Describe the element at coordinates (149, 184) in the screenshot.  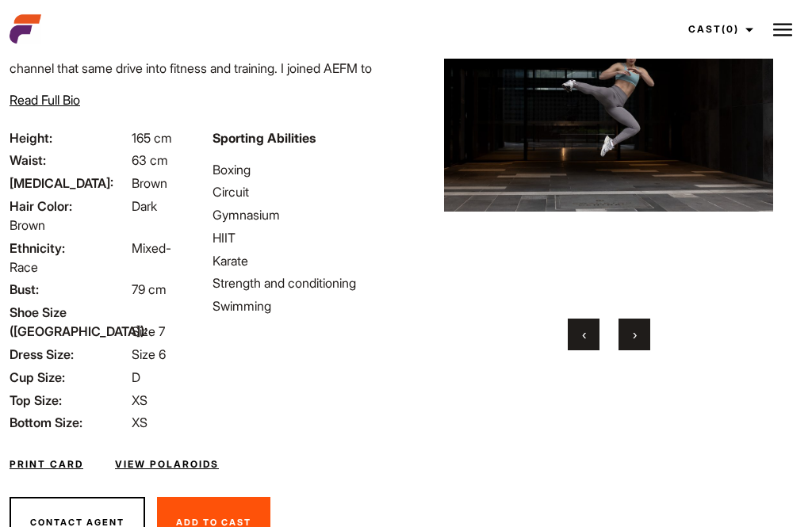
I see `span: Brown` at that location.